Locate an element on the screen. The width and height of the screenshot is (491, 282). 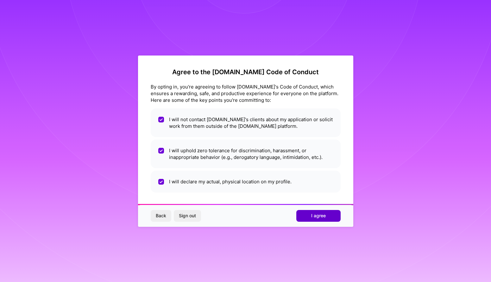
button: Sign out is located at coordinates (188, 215).